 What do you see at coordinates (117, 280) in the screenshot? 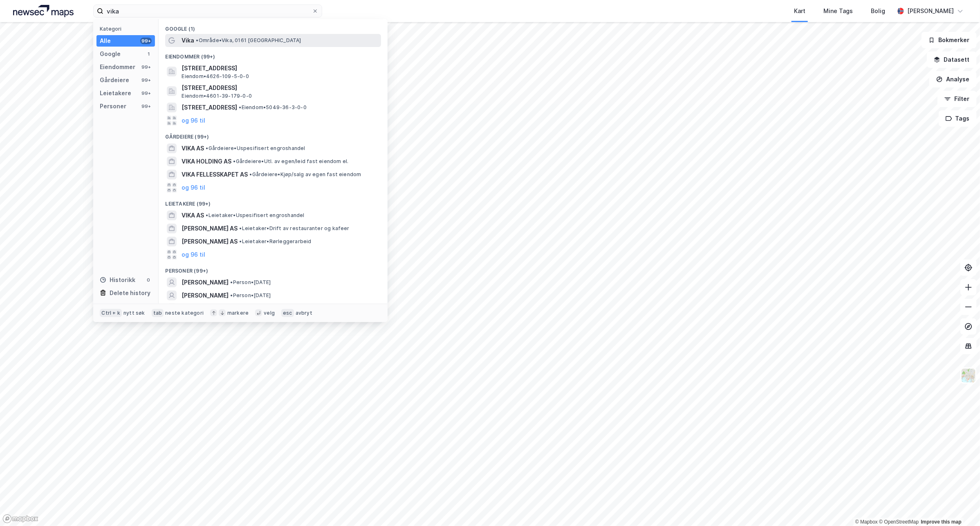
I see `div: Historikk` at bounding box center [117, 280].